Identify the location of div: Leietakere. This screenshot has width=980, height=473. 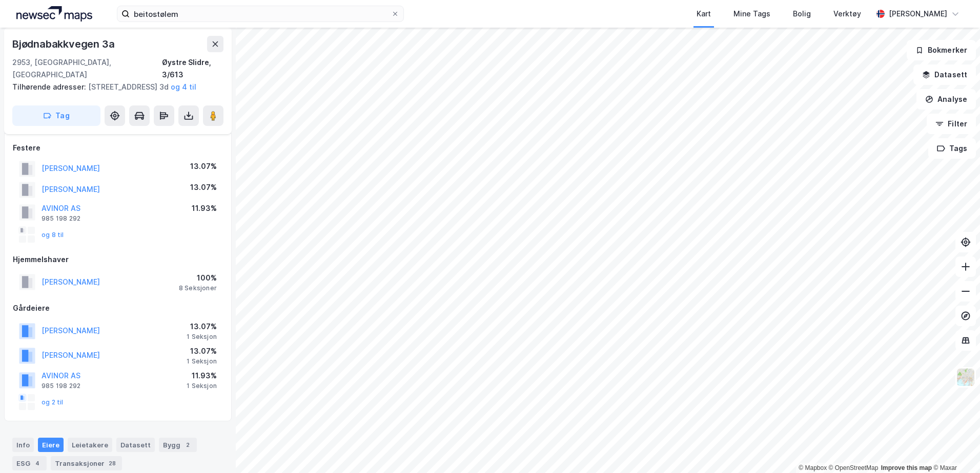
(89, 445).